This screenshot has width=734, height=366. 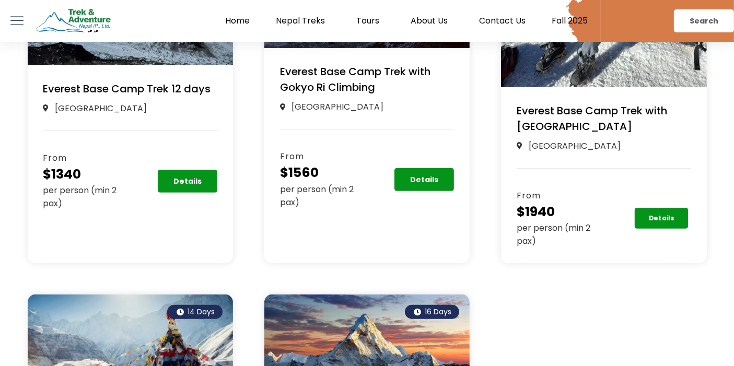 What do you see at coordinates (367, 21) in the screenshot?
I see `nav: Menu` at bounding box center [367, 21].